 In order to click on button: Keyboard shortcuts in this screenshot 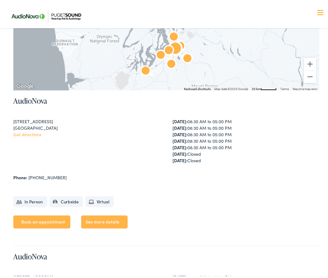, I will do `click(197, 87)`.